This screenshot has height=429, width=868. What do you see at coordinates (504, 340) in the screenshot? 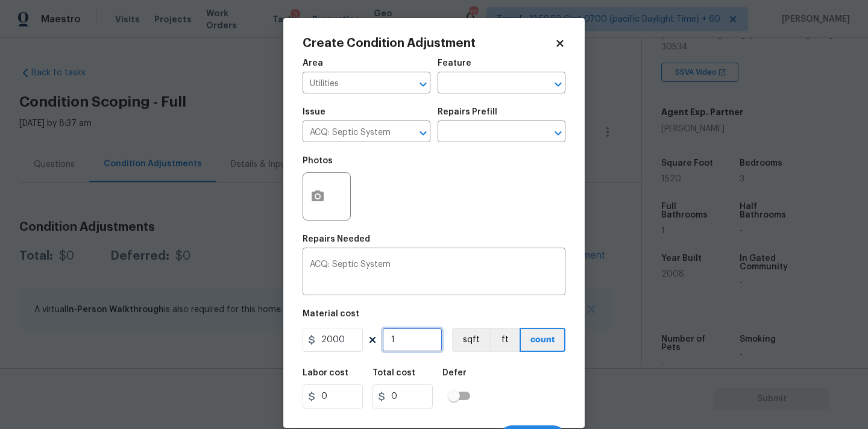
I see `button: ft` at bounding box center [504, 340].